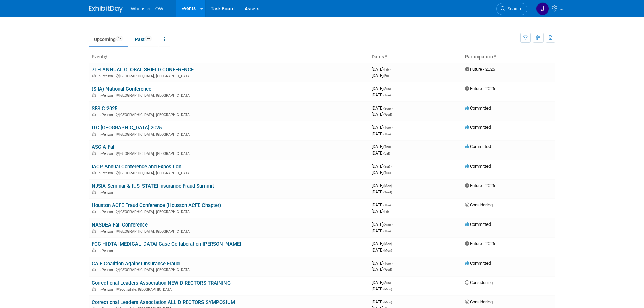 This screenshot has width=644, height=308. I want to click on img: James Justus, so click(543, 9).